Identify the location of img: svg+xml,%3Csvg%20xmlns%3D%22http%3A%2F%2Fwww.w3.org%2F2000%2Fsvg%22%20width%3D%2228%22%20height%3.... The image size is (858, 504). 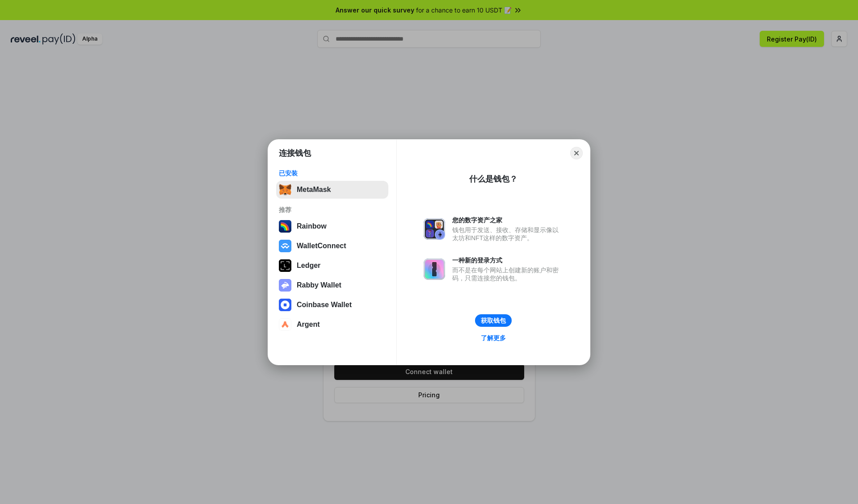
(285, 266).